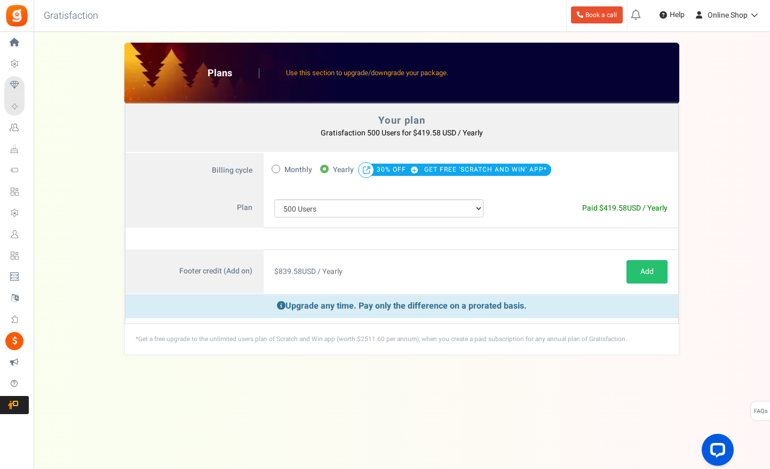 The width and height of the screenshot is (770, 469). What do you see at coordinates (367, 73) in the screenshot?
I see `span: Use this section to upgrade/downgrade your package.` at bounding box center [367, 73].